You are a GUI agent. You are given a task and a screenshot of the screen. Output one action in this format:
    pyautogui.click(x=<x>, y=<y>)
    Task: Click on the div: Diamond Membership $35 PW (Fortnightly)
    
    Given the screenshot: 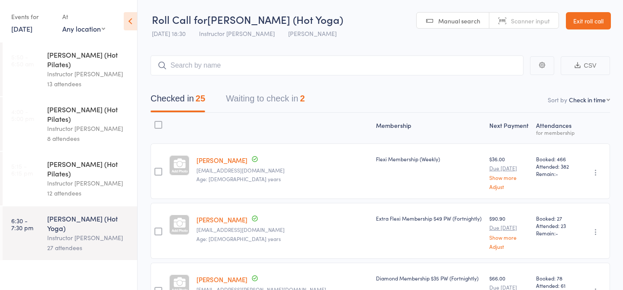 What is the action you would take?
    pyautogui.click(x=429, y=277)
    